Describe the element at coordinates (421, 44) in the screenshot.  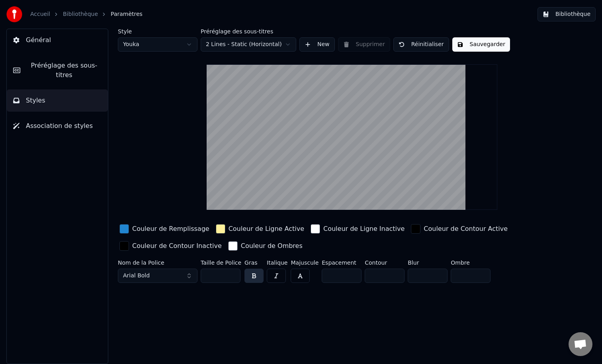
I see `button: Réinitialiser` at that location.